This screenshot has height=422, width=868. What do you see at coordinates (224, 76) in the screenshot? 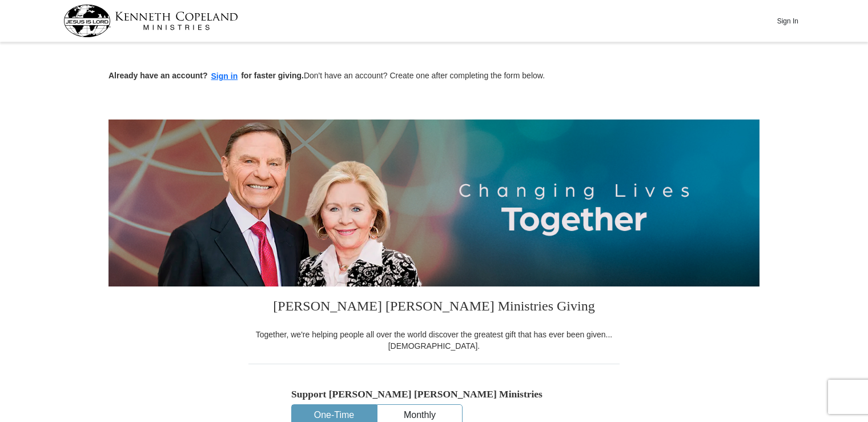
I see `button: Sign in` at bounding box center [224, 76].